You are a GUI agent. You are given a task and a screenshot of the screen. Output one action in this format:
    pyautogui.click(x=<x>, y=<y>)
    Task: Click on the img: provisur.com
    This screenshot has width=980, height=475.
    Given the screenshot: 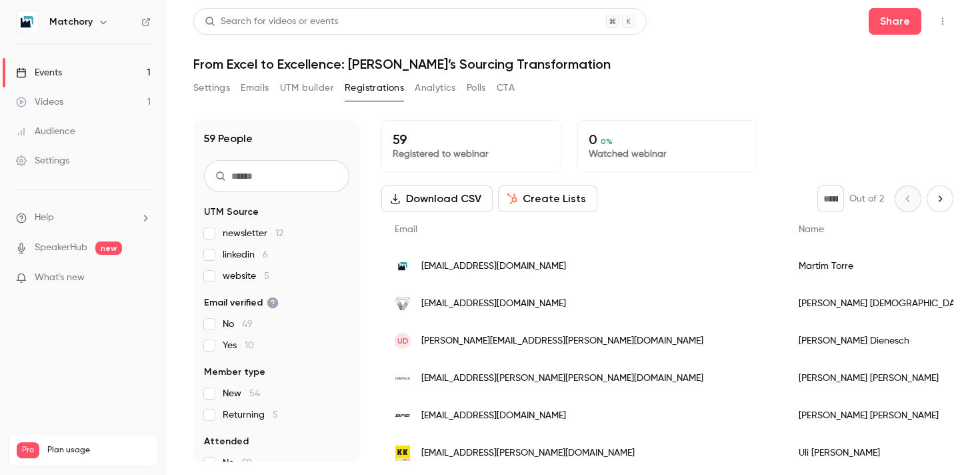 What is the action you would take?
    pyautogui.click(x=403, y=304)
    